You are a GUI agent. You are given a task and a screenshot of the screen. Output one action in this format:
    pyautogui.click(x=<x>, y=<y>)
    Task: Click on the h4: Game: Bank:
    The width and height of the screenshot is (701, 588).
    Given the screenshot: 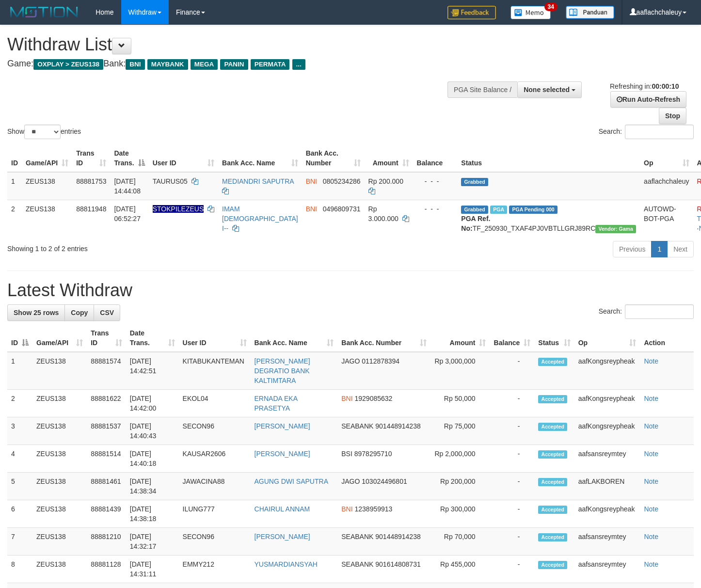 What is the action you would take?
    pyautogui.click(x=233, y=64)
    